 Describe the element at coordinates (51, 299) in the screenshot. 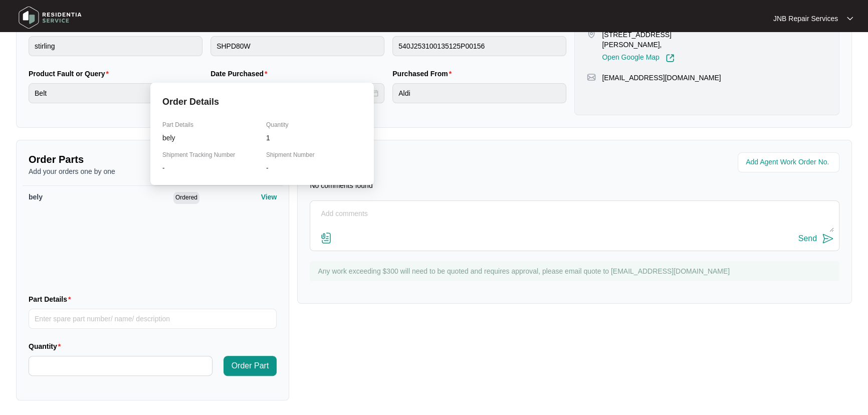

I see `label: Part Details` at that location.